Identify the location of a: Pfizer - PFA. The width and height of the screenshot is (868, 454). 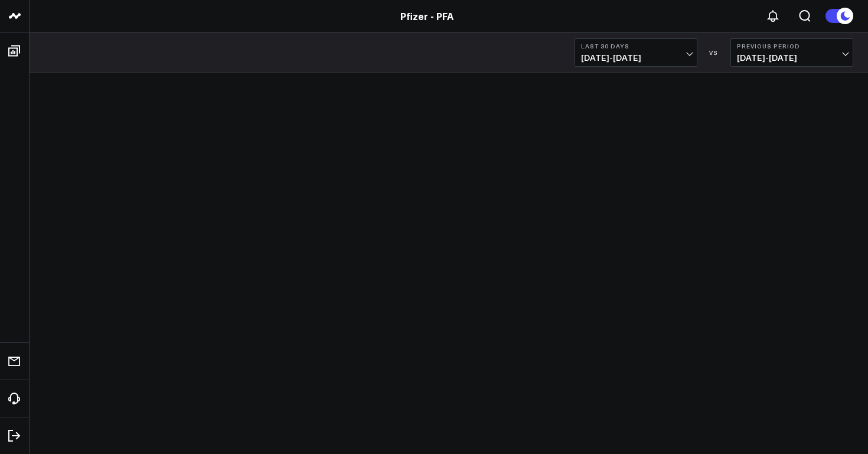
(427, 16).